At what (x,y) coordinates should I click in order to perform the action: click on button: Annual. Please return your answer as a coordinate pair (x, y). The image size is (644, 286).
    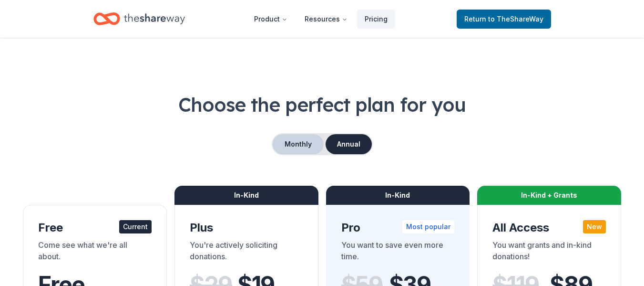
    Looking at the image, I should click on (349, 144).